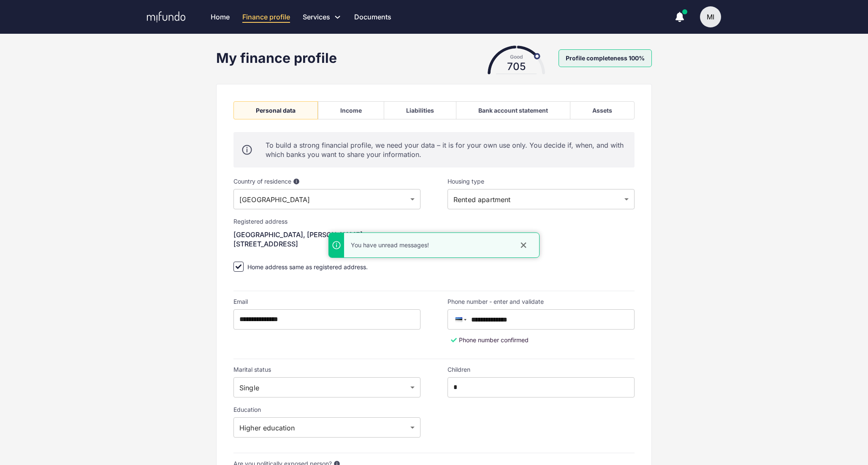  Describe the element at coordinates (462, 321) in the screenshot. I see `div: Estonia: + 372` at that location.